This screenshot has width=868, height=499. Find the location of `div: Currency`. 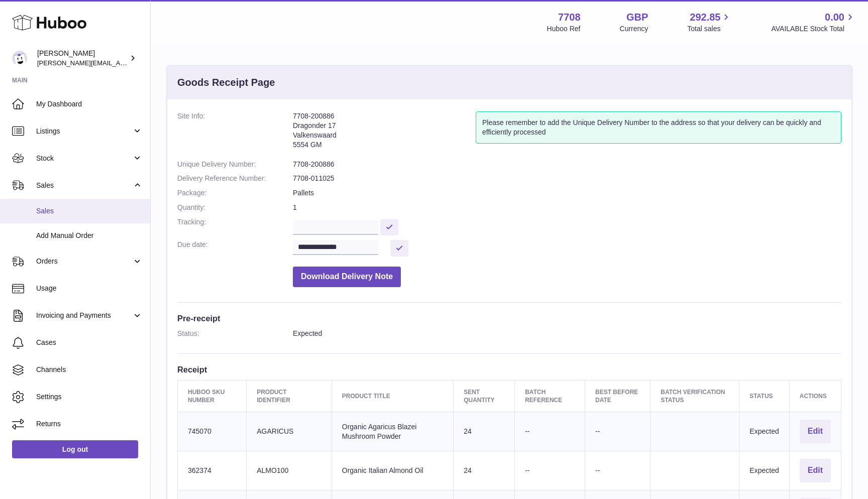

div: Currency is located at coordinates (634, 29).